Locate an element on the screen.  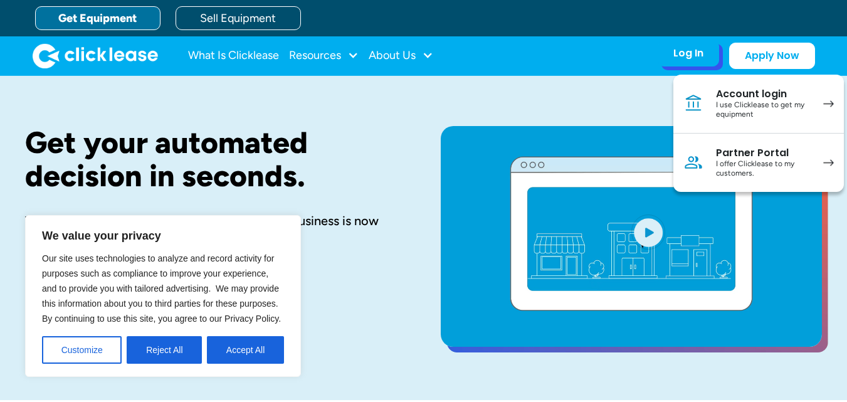
a: open lightbox is located at coordinates (632, 236).